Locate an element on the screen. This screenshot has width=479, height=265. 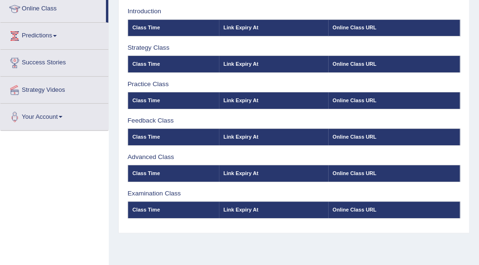
a: Predictions is located at coordinates (54, 35).